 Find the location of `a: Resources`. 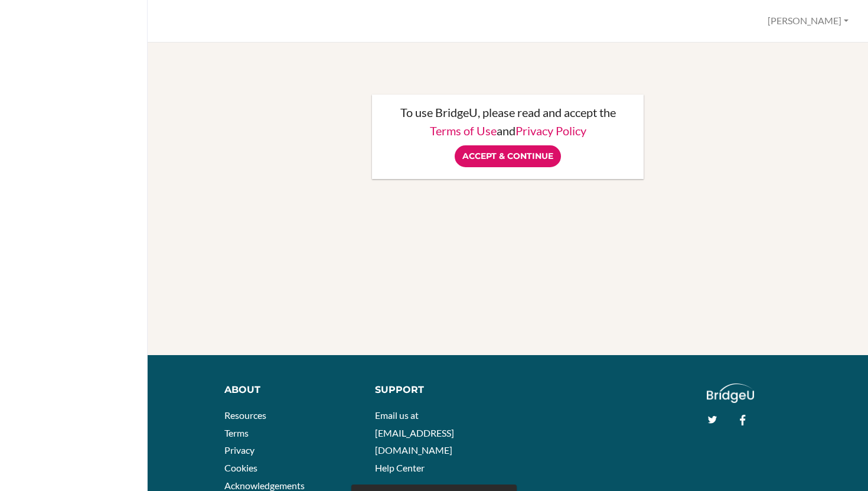

a: Resources is located at coordinates (245, 415).